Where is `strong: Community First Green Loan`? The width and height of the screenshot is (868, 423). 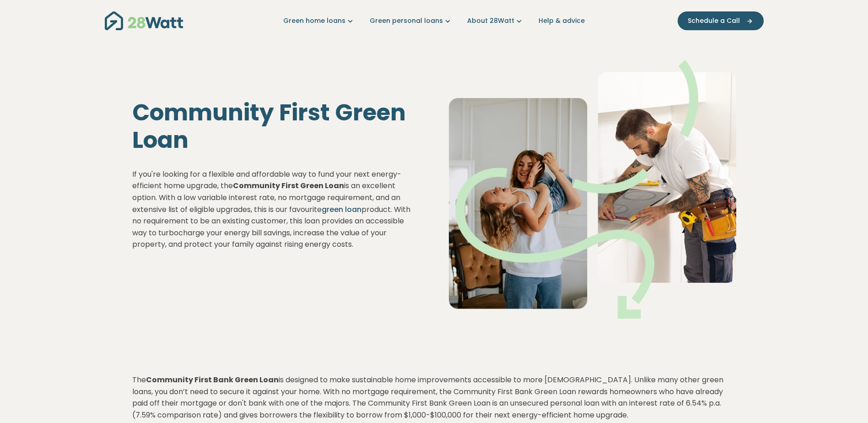
strong: Community First Green Loan is located at coordinates (288, 185).